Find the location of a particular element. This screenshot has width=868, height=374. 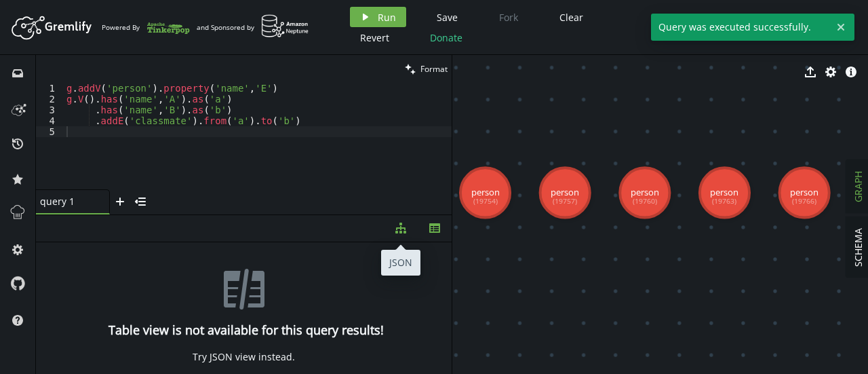

div: 1 is located at coordinates (50, 89).